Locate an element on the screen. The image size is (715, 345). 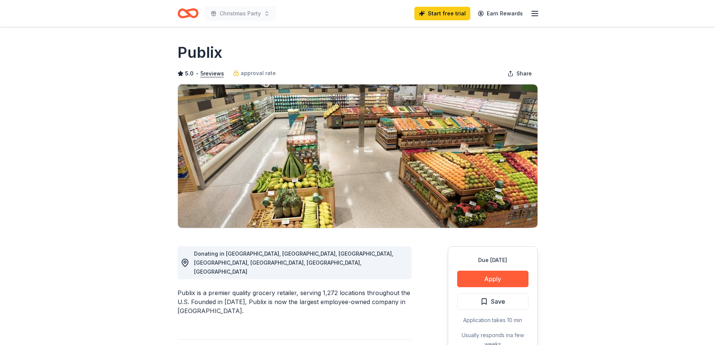
button: Apply is located at coordinates (493, 279).